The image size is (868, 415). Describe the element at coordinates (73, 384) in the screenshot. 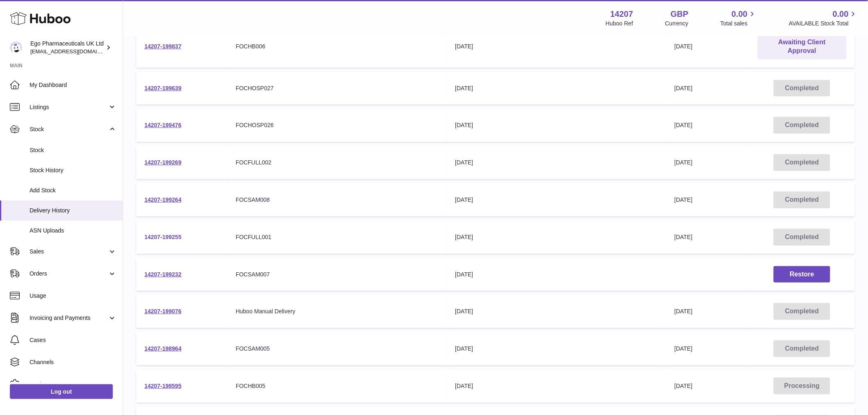

I see `span: Settings` at that location.